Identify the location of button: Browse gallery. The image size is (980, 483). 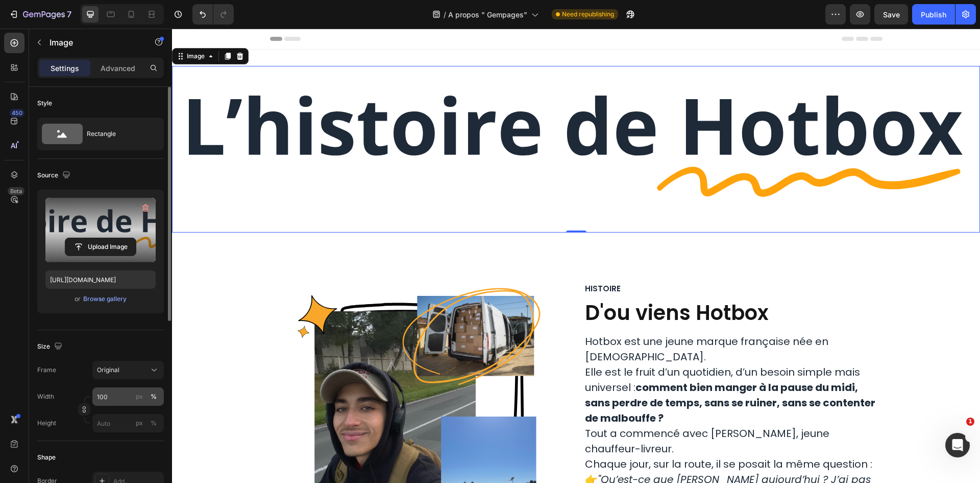
(104, 299).